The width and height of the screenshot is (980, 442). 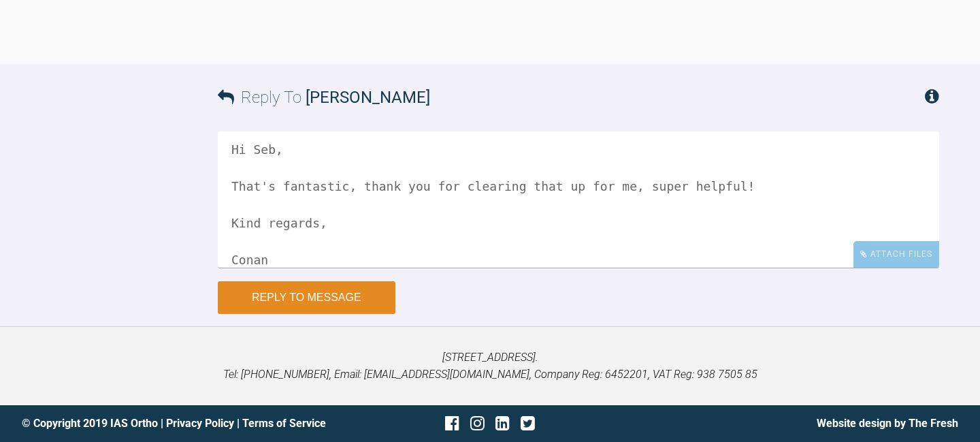 I want to click on a: Terms of Service, so click(x=284, y=423).